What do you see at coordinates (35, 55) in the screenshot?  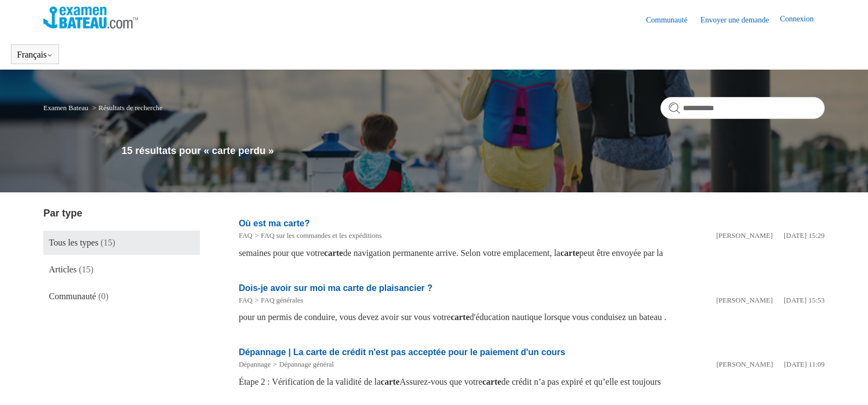 I see `button: Français` at bounding box center [35, 55].